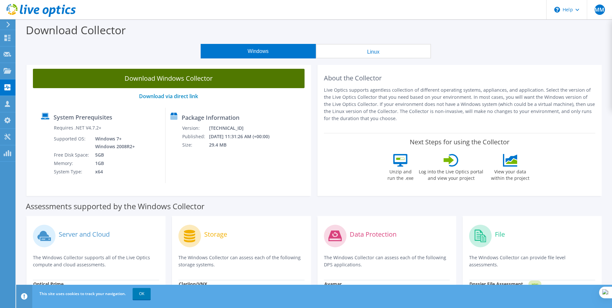 This screenshot has height=308, width=612. What do you see at coordinates (195, 128) in the screenshot?
I see `td: Version:` at bounding box center [195, 128].